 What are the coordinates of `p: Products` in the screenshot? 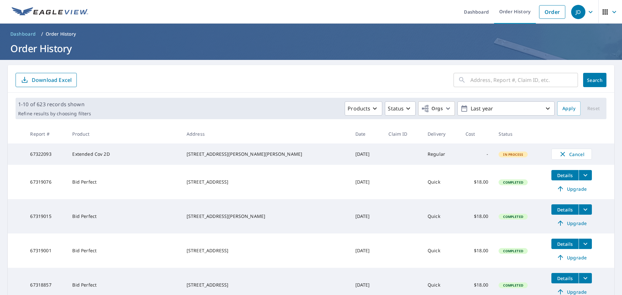 It's located at (359, 109).